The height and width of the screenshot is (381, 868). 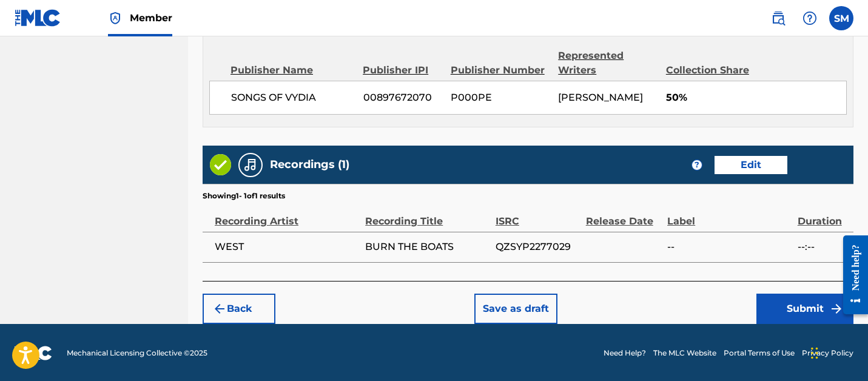 What do you see at coordinates (823, 215) in the screenshot?
I see `div: Duration` at bounding box center [823, 215].